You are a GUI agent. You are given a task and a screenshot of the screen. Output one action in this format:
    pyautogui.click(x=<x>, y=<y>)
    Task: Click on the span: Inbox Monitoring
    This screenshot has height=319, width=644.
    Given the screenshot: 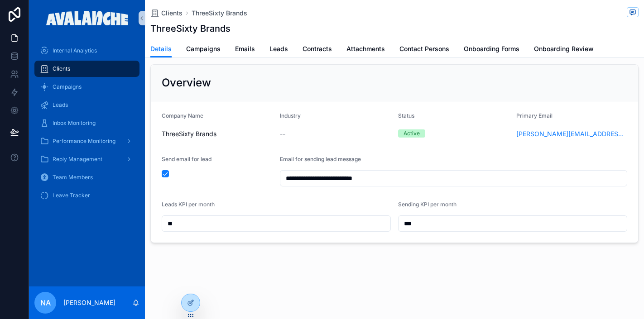 What is the action you would take?
    pyautogui.click(x=74, y=123)
    